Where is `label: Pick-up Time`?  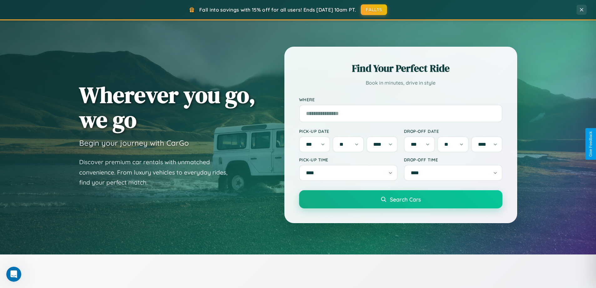 label: Pick-up Time is located at coordinates (348, 159).